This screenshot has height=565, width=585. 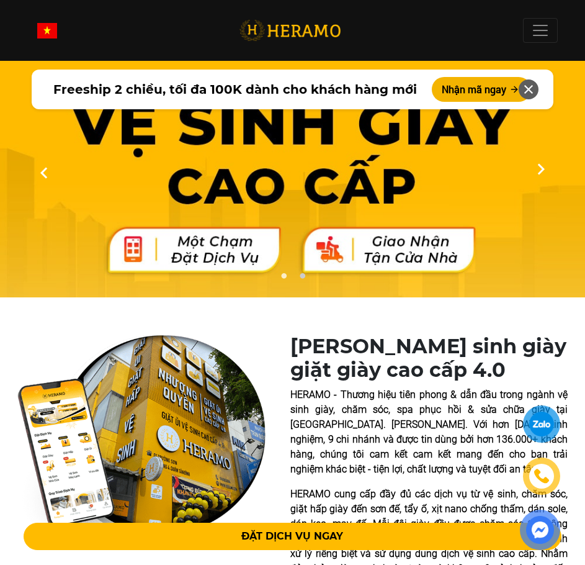 I want to click on img: phone-icon, so click(x=542, y=476).